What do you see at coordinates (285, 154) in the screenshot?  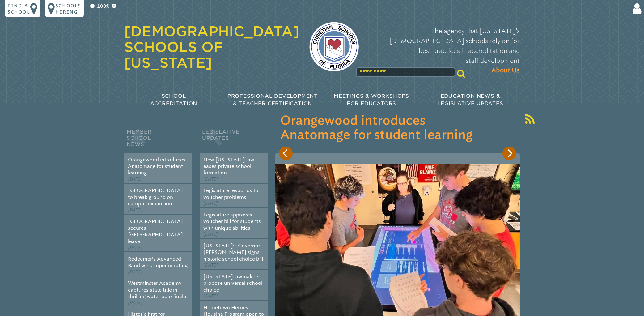 I see `button: Previous` at bounding box center [285, 154].